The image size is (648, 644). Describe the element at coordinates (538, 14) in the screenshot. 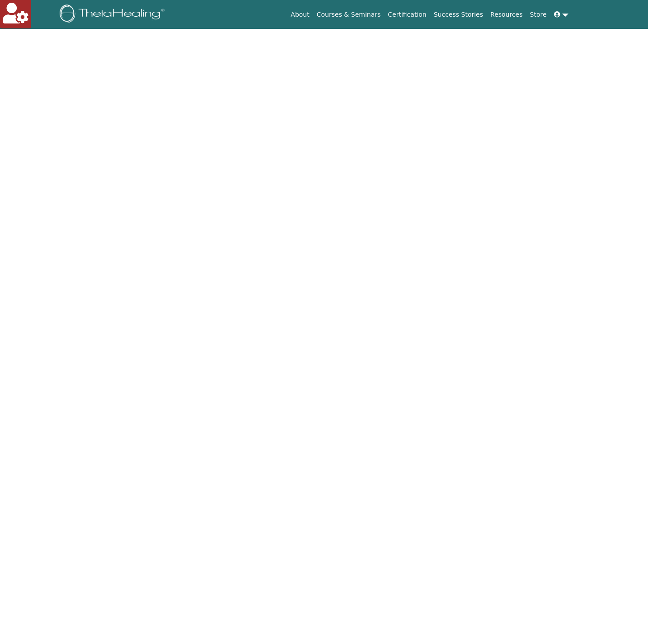

I see `a: Store` at that location.